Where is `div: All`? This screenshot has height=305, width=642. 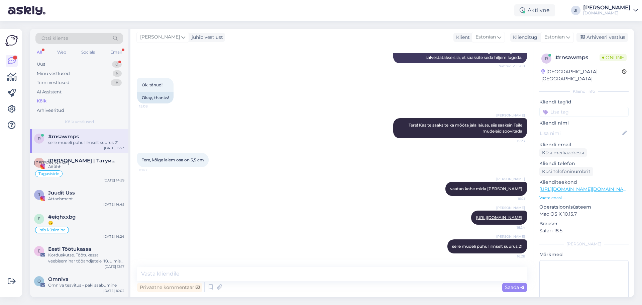
div: All is located at coordinates (39, 52).